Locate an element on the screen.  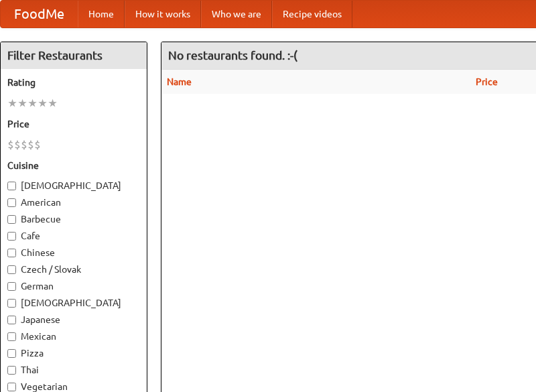
h5: Cuisine is located at coordinates (74, 166).